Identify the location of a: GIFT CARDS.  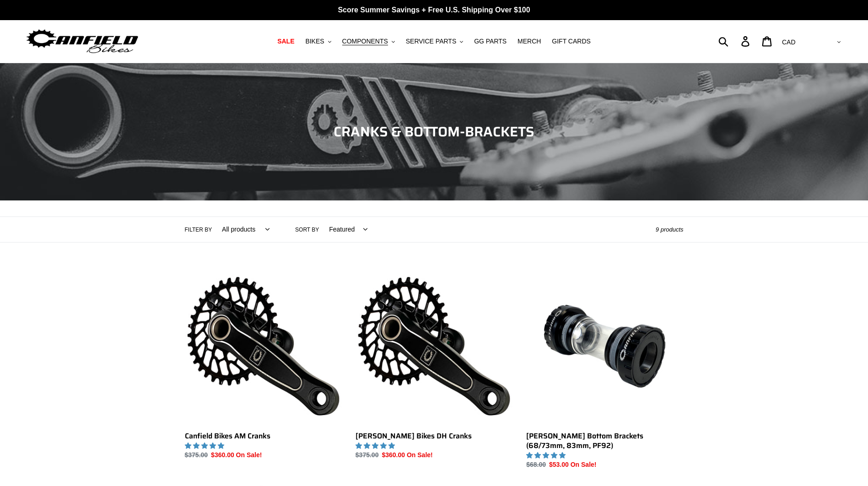
(571, 41).